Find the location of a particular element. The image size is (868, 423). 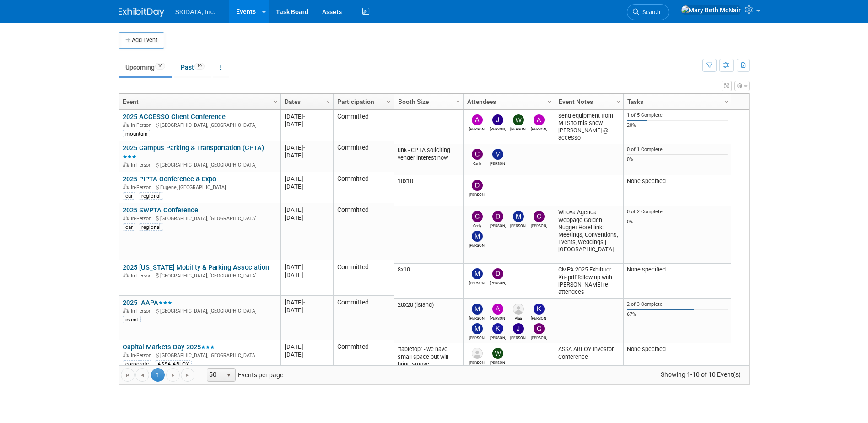

span: 1 is located at coordinates (158, 375).